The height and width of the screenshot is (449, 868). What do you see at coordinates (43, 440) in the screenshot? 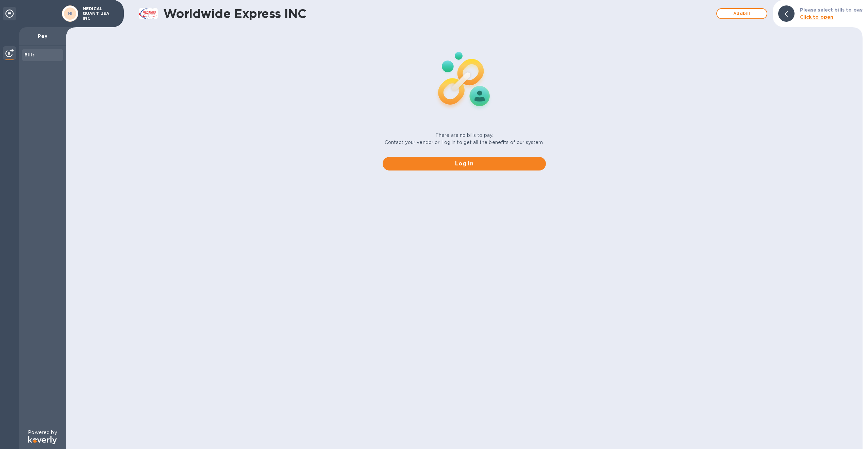
I see `img: Logo` at bounding box center [43, 440].